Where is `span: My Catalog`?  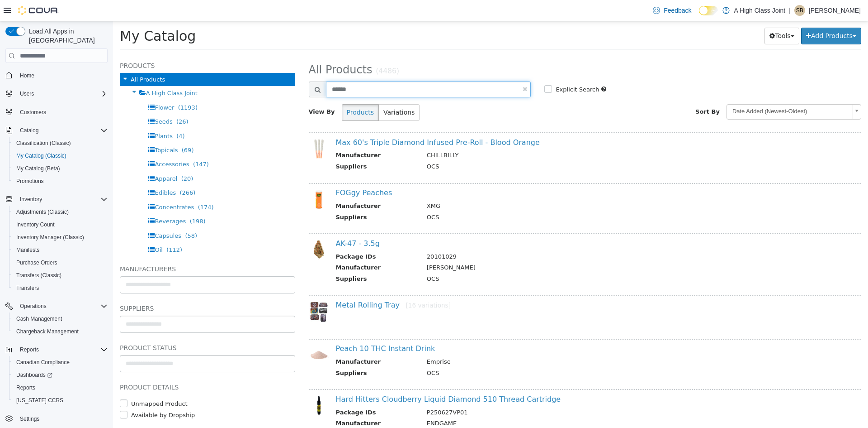
span: My Catalog is located at coordinates (45, 14).